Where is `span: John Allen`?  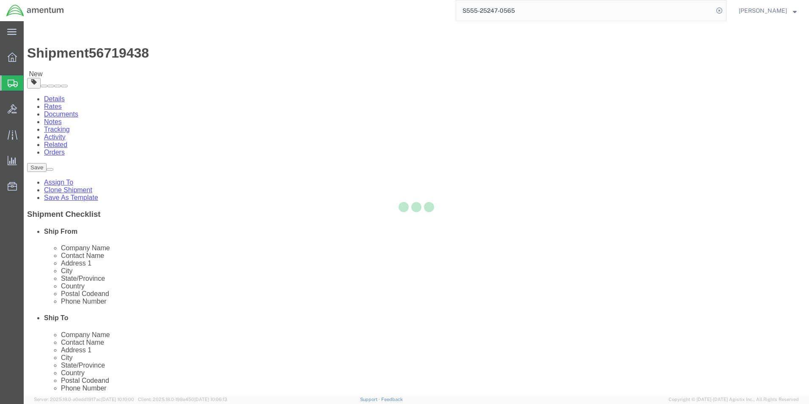
span: John Allen is located at coordinates (763, 11).